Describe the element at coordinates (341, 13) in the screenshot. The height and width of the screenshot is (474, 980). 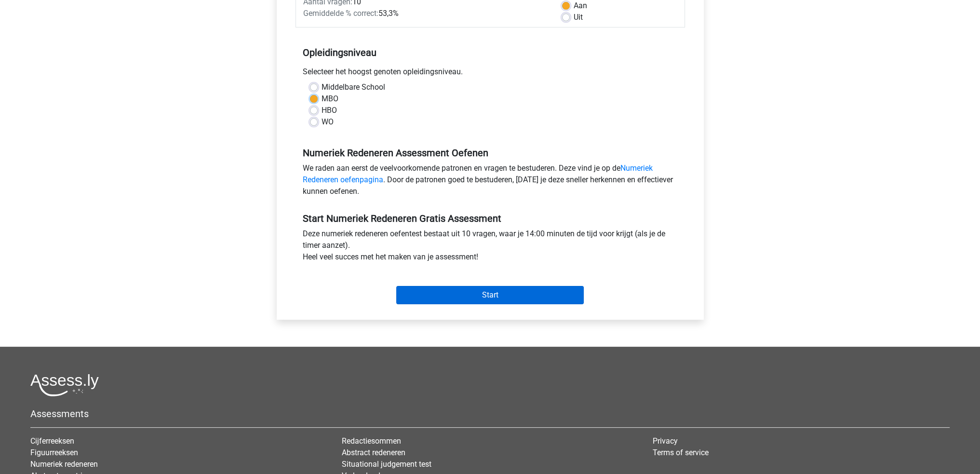
I see `span: Gemiddelde % correct:` at that location.